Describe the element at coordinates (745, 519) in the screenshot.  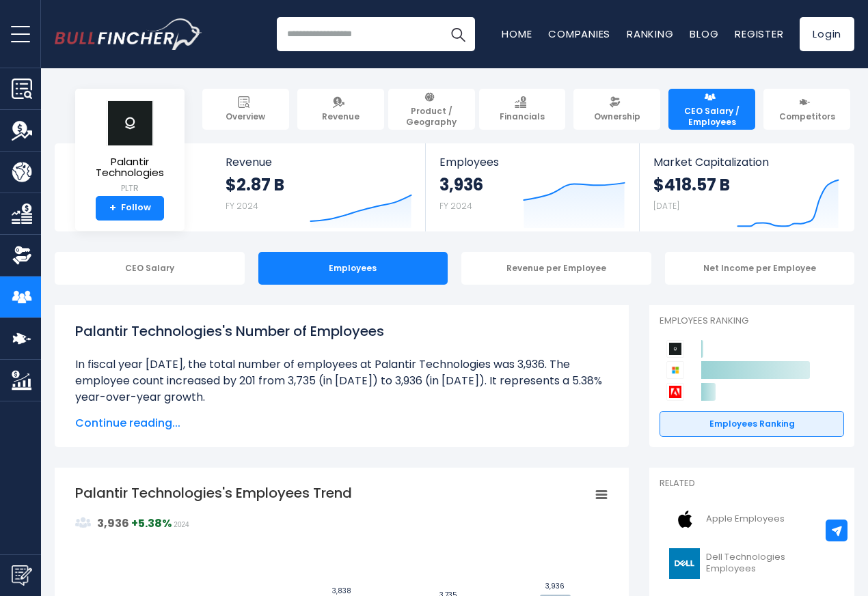
I see `span: Apple Employees` at that location.